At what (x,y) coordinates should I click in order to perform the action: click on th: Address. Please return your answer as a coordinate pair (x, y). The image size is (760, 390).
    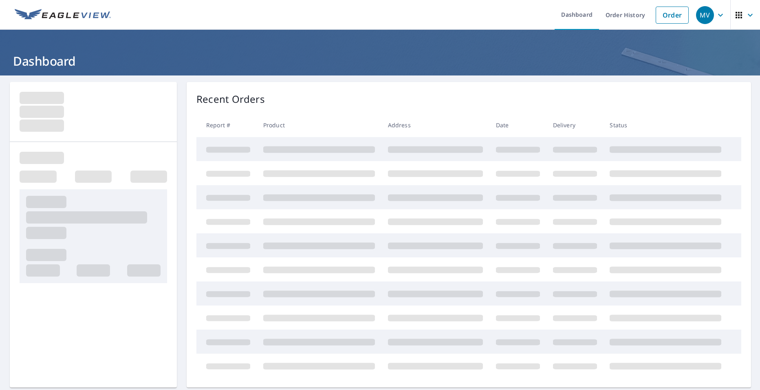
    Looking at the image, I should click on (435, 125).